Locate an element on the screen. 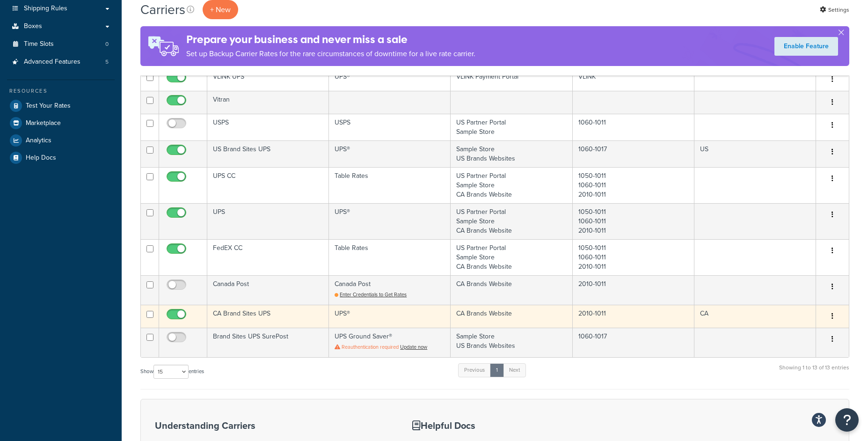 Image resolution: width=868 pixels, height=441 pixels. li: Help Docs is located at coordinates (61, 158).